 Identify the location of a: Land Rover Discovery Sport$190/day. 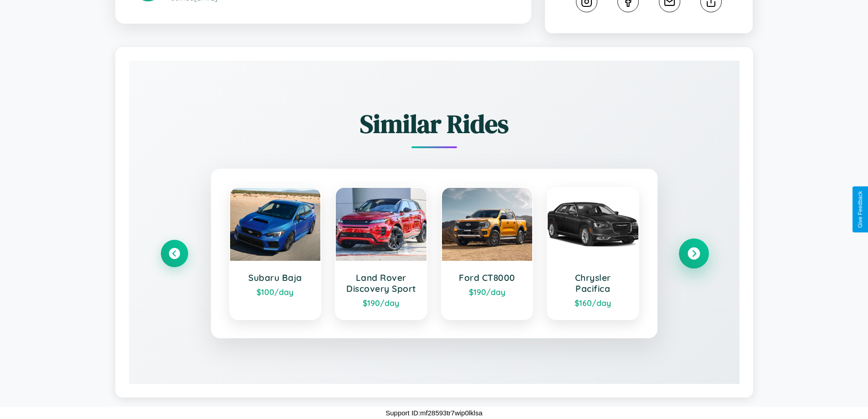
(381, 253).